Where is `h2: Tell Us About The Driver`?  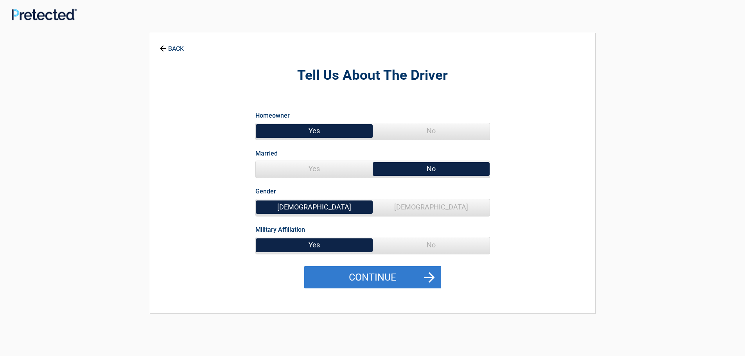
h2: Tell Us About The Driver is located at coordinates (373, 75).